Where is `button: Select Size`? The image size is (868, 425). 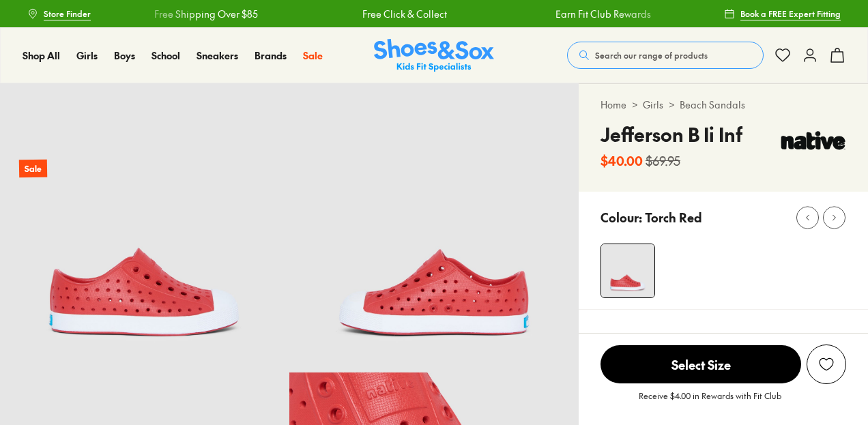 button: Select Size is located at coordinates (701, 364).